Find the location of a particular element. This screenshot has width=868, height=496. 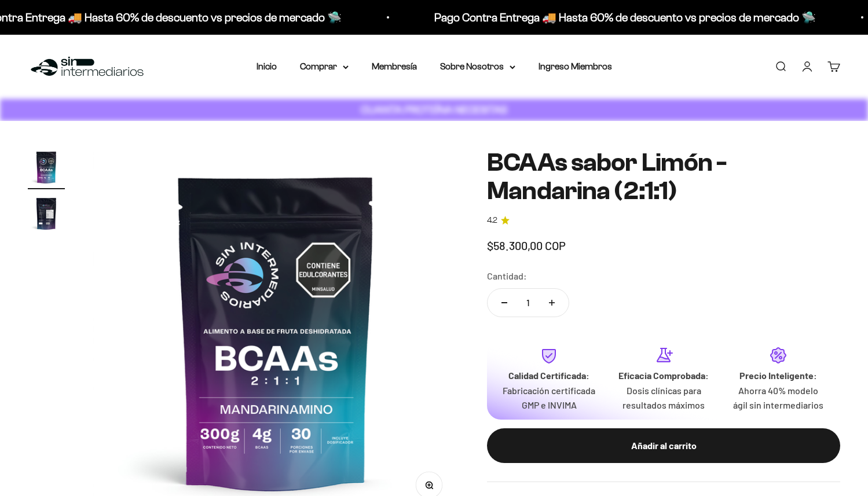

div: Añadir al carrito is located at coordinates (664, 446).